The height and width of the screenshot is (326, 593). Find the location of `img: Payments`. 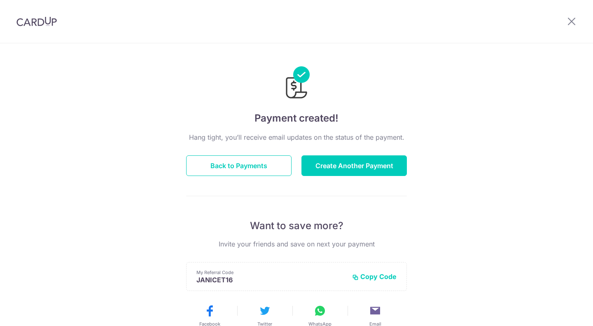

img: Payments is located at coordinates (296, 84).